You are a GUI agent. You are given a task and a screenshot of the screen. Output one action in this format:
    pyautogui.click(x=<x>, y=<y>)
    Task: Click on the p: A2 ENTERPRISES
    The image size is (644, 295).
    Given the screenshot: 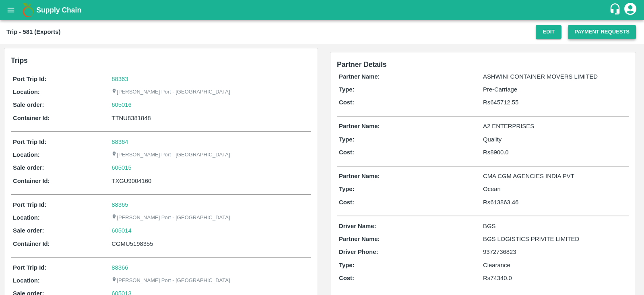 What is the action you would take?
    pyautogui.click(x=555, y=126)
    